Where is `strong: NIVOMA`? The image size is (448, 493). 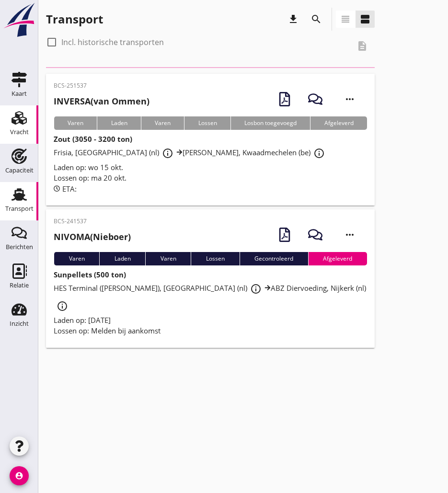
strong: NIVOMA is located at coordinates (72, 236).